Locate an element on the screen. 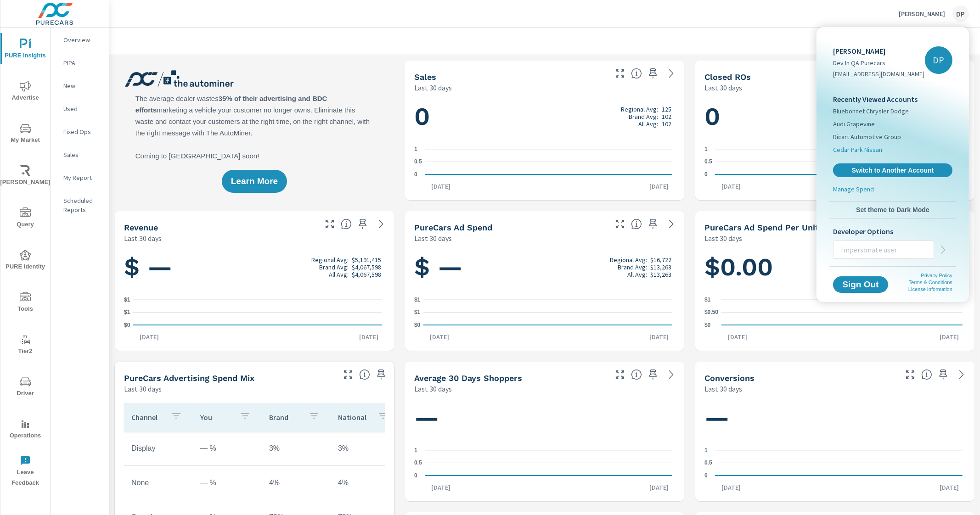  p: Developer Options is located at coordinates (893, 232).